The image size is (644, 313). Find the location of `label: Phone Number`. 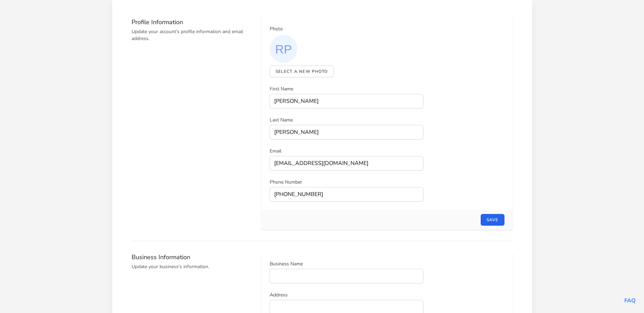

label: Phone Number is located at coordinates (346, 182).